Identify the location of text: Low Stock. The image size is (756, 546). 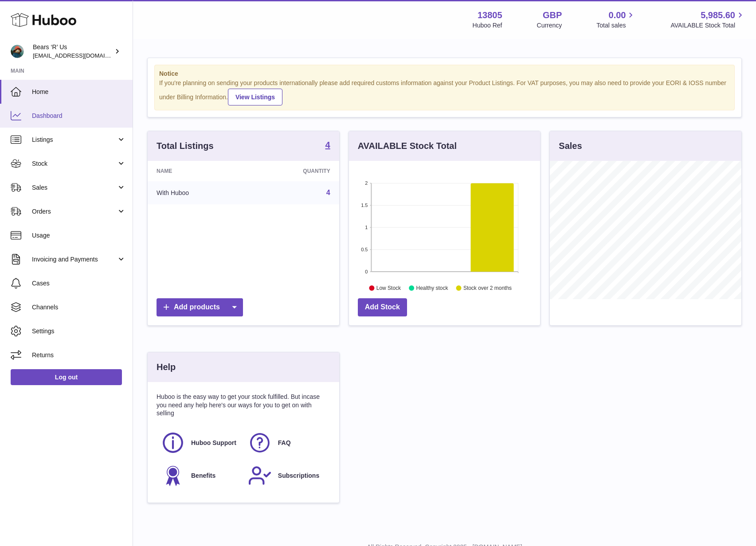
(389, 288).